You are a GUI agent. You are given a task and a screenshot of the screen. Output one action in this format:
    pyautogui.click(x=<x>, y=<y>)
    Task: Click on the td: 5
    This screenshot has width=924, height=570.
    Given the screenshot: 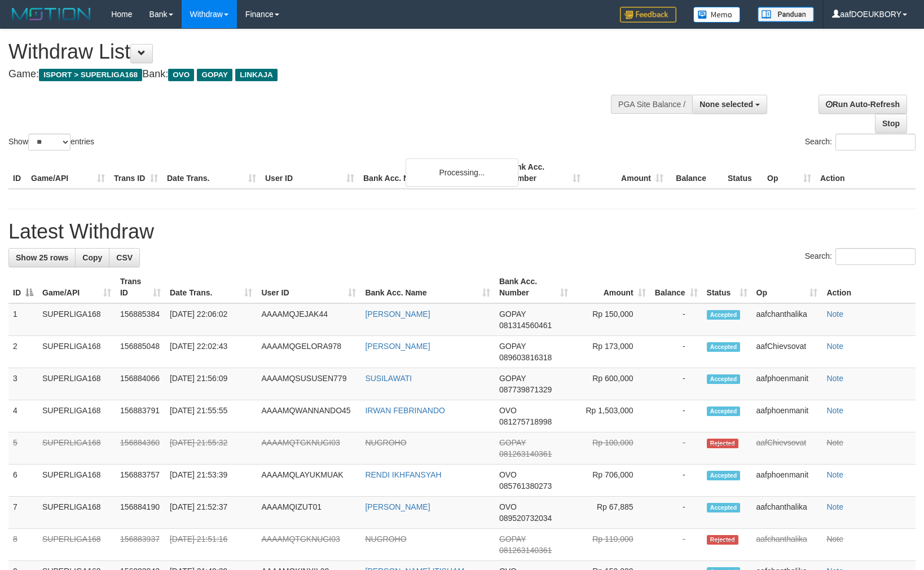 What is the action you would take?
    pyautogui.click(x=23, y=448)
    